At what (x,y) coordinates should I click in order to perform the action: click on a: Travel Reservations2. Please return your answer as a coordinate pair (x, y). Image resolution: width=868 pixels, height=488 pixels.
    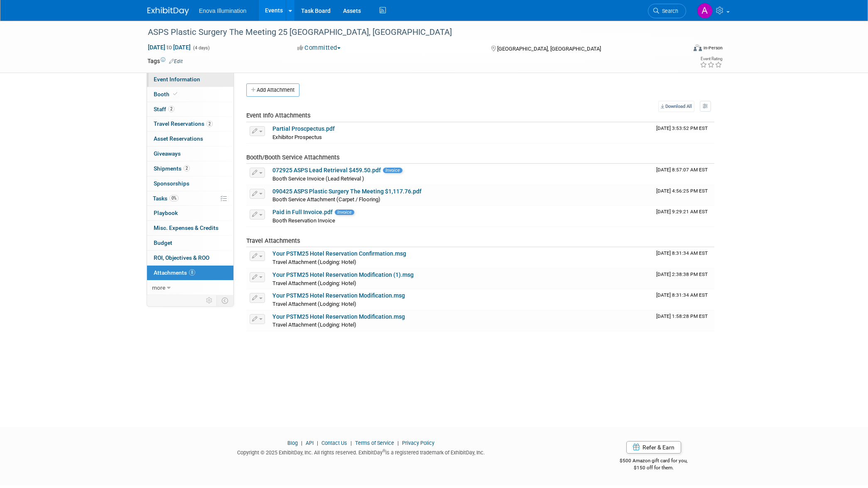
    Looking at the image, I should click on (190, 124).